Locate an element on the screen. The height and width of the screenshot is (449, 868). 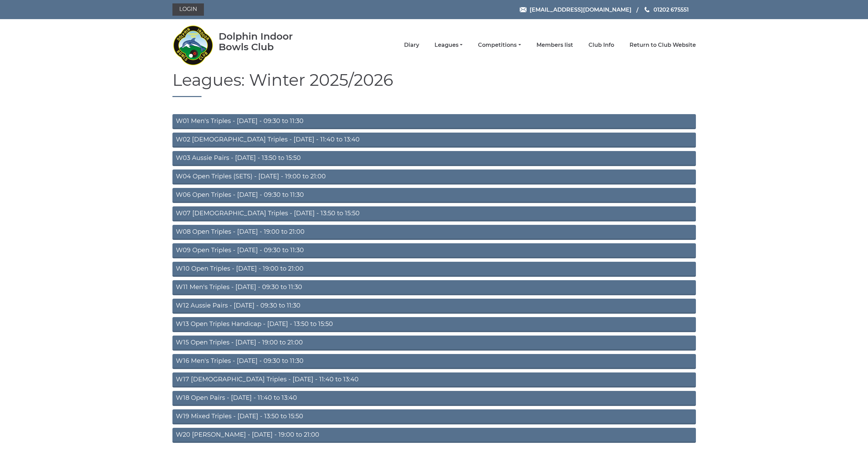
span: 01202 675551 is located at coordinates (671, 9).